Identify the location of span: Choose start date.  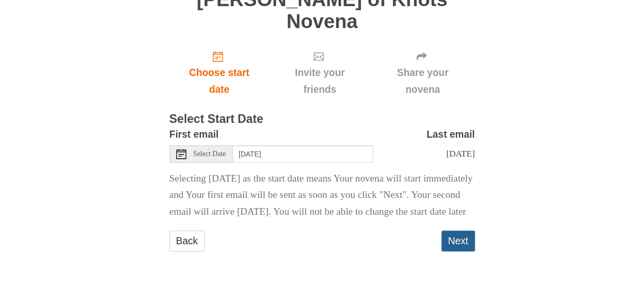
(220, 81).